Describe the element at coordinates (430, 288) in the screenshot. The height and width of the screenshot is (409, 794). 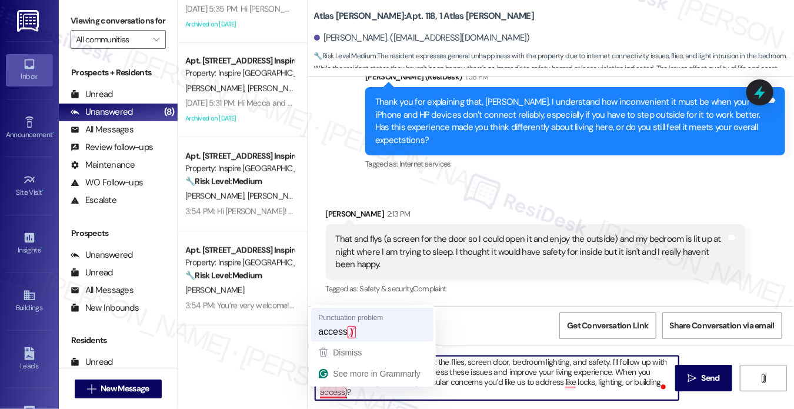
I see `span: Complaint` at that location.